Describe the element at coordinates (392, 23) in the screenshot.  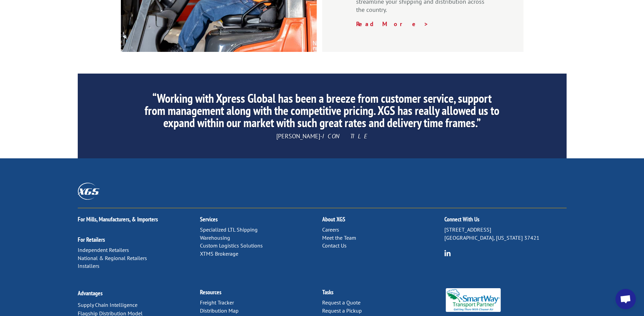
I see `a: Read More >` at that location.